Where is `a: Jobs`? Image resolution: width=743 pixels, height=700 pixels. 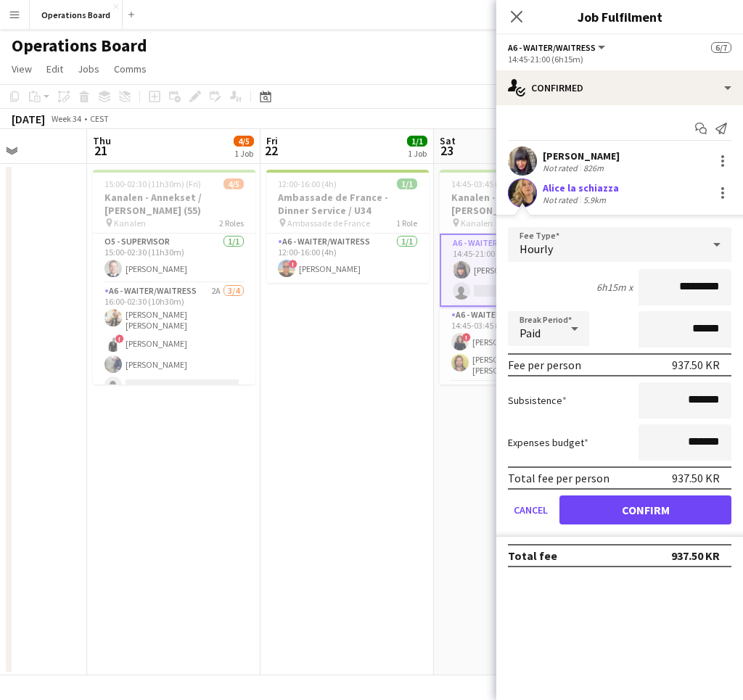
a: Jobs is located at coordinates (89, 69).